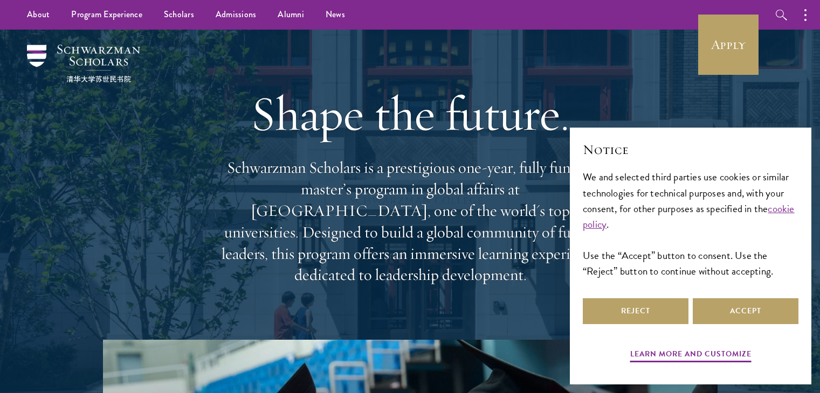 The image size is (820, 393). What do you see at coordinates (745, 312) in the screenshot?
I see `button: Accept` at bounding box center [745, 312].